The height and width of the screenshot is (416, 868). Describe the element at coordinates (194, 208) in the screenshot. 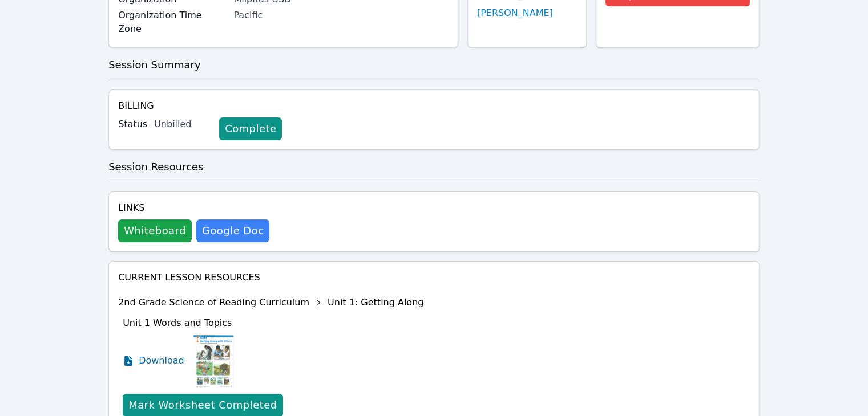

I see `h4: Links` at that location.